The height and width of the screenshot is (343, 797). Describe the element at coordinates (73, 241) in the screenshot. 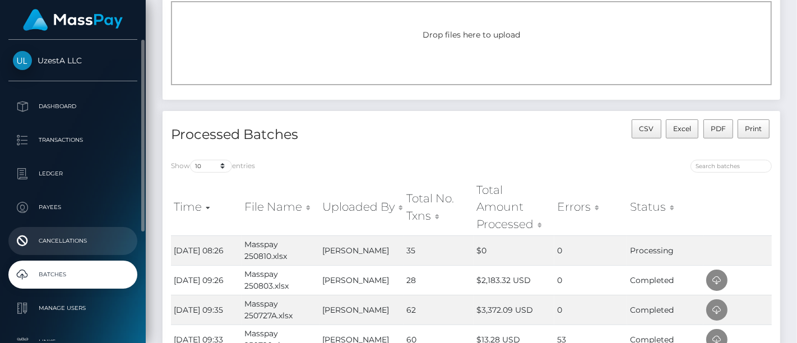

I see `a: Cancellations` at that location.